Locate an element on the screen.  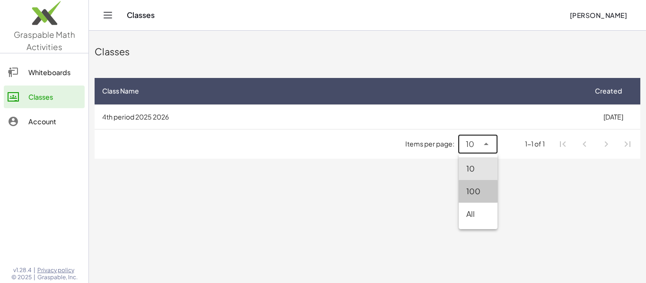
div: undefined-list is located at coordinates (478, 192).